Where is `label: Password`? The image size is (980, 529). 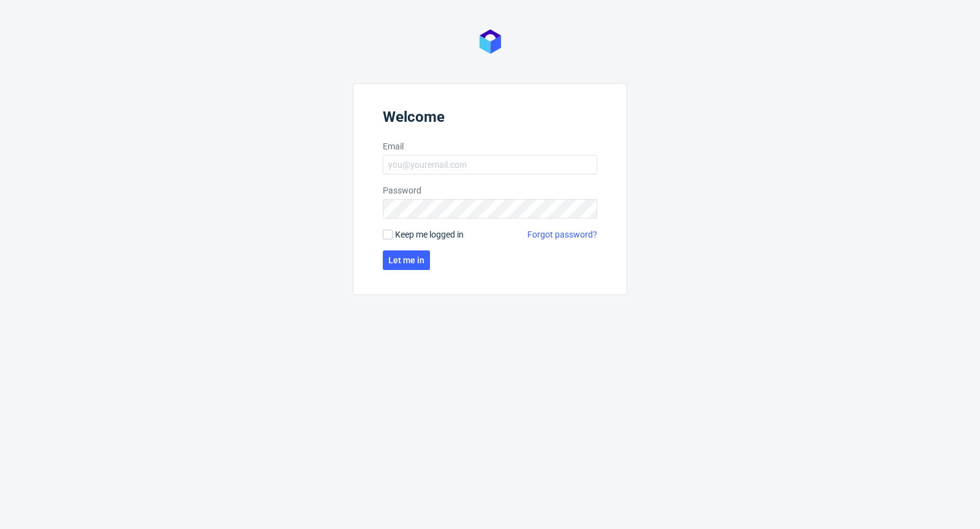 label: Password is located at coordinates (490, 190).